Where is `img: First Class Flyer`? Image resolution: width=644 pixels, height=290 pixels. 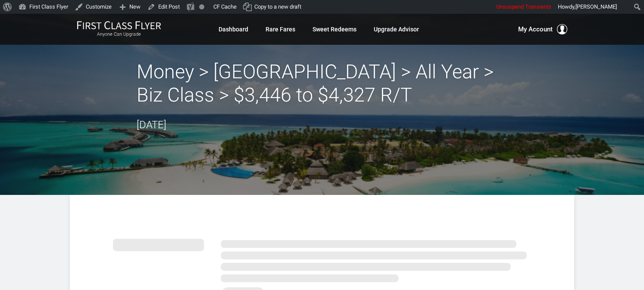 img: First Class Flyer is located at coordinates (119, 25).